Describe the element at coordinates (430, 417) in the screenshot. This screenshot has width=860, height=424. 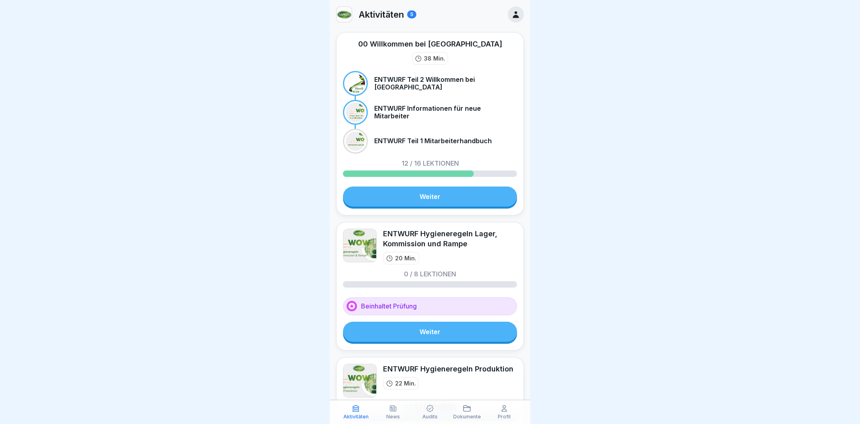
I see `p: Audits` at that location.